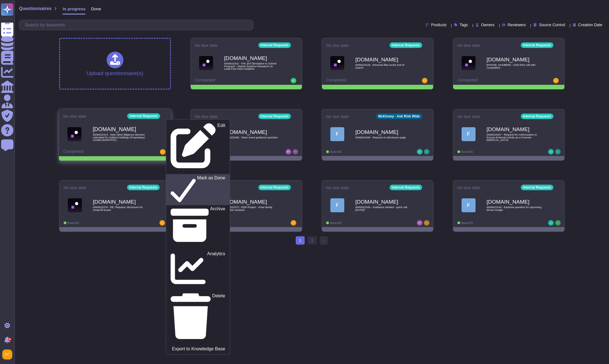  I want to click on div: Upload questionnaire(s), so click(115, 64).